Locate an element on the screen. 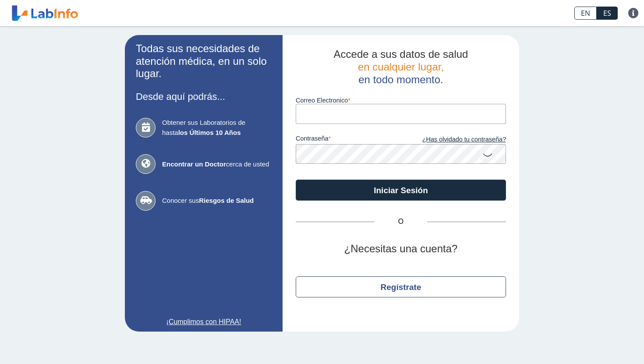  label: contraseña is located at coordinates (348, 140).